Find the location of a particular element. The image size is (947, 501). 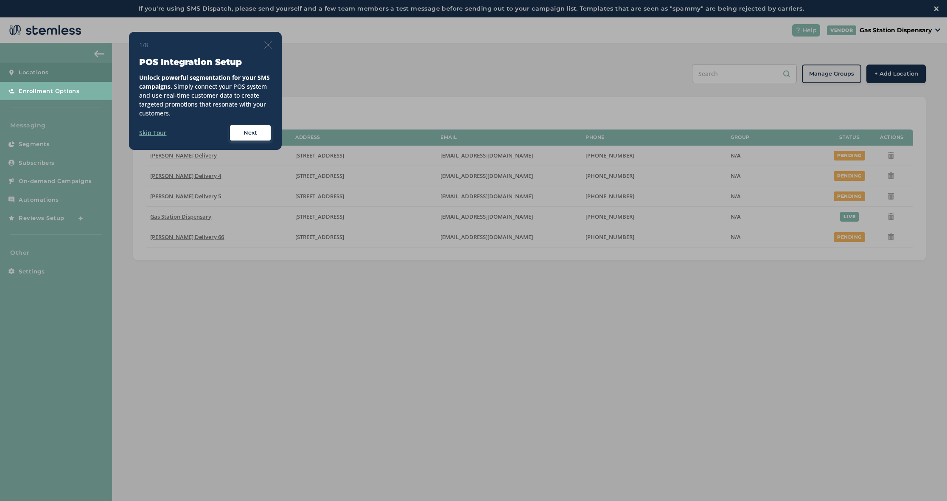

strong: Unlock powerful segmentation for your SMS campaigns is located at coordinates (205, 82).